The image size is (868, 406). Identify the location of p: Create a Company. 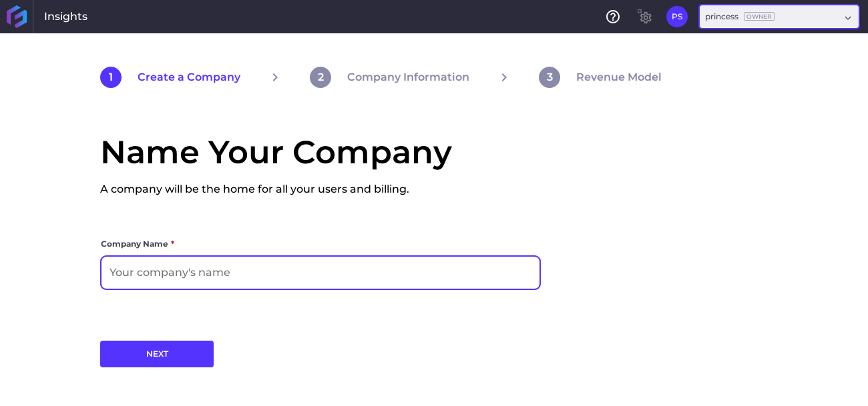
(189, 77).